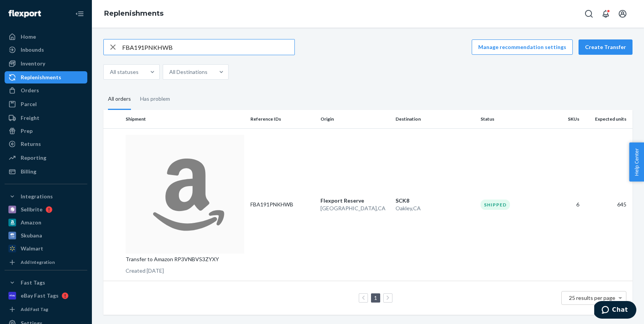 Image resolution: width=644 pixels, height=324 pixels. What do you see at coordinates (605, 47) in the screenshot?
I see `button: Create Transfer` at bounding box center [605, 47].